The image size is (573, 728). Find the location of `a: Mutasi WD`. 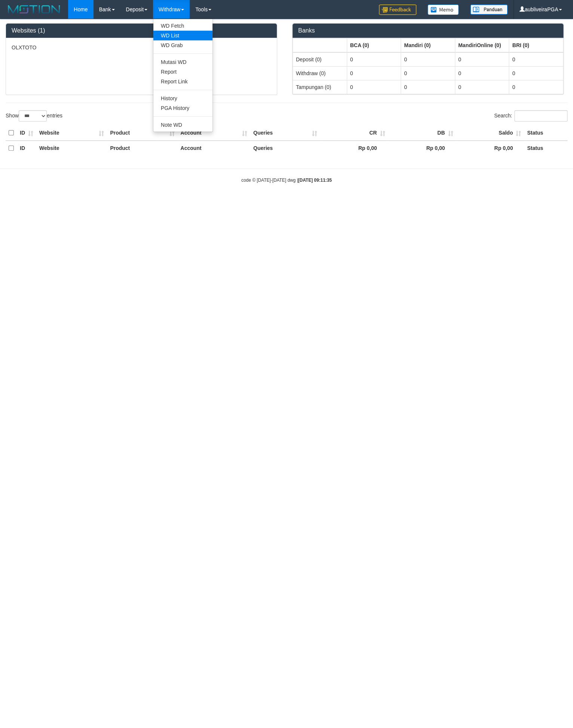

a: Mutasi WD is located at coordinates (183, 62).